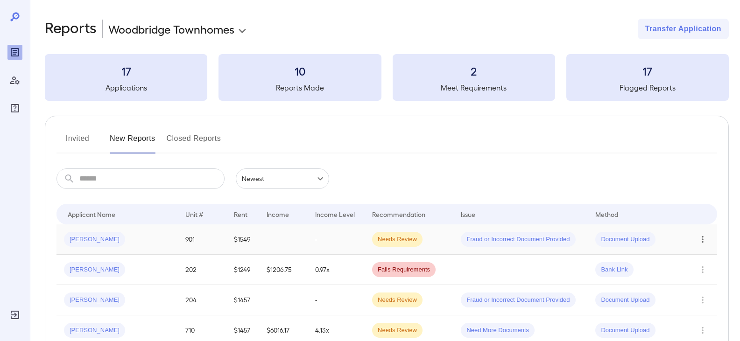 This screenshot has height=341, width=740. What do you see at coordinates (243, 270) in the screenshot?
I see `td: $1249` at bounding box center [243, 270].